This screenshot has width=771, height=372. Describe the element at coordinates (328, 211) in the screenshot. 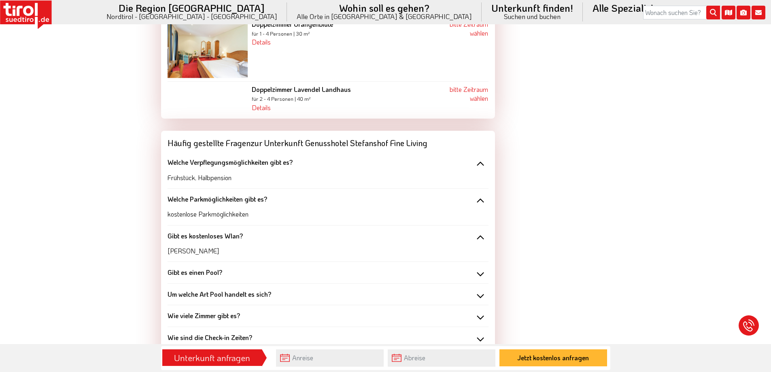

I see `div: kostenlose Parkmöglichkeiten` at that location.